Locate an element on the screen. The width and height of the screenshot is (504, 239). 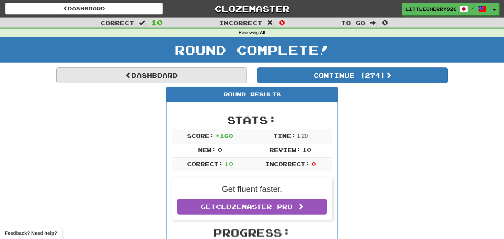
p: Get fluent faster. is located at coordinates (252, 189).